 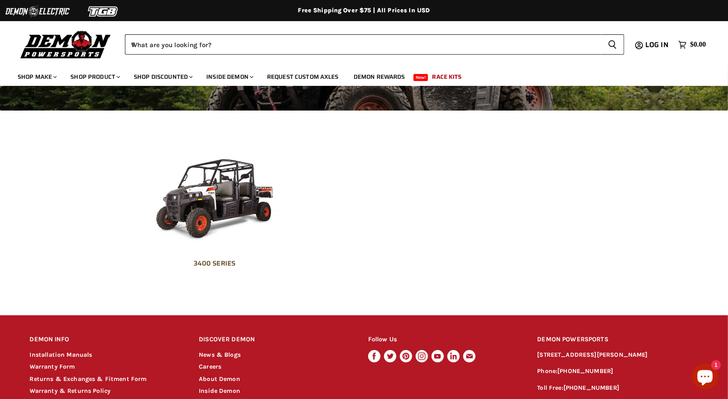 What do you see at coordinates (364, 79) in the screenshot?
I see `h1: BOBCAT` at bounding box center [364, 79].